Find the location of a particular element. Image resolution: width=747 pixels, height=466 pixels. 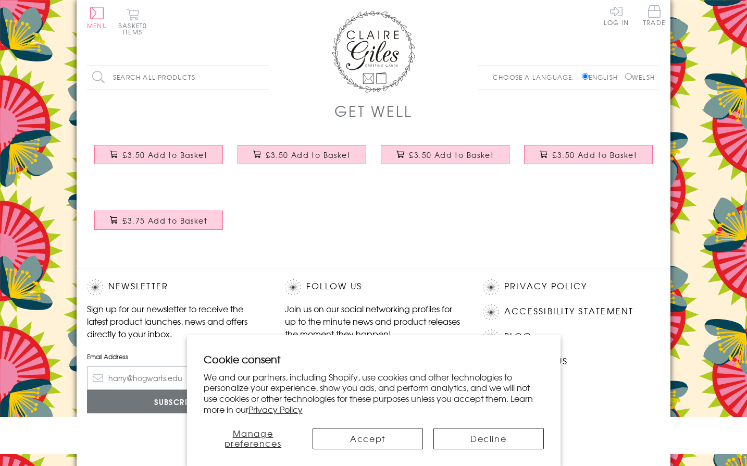

h2: Cookie consent is located at coordinates (374, 359).